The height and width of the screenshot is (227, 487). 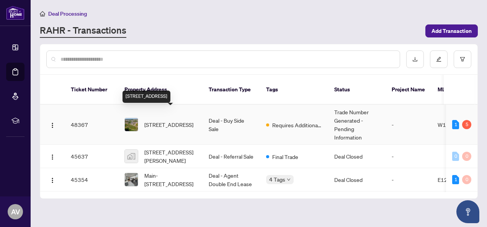 I want to click on span: download, so click(x=415, y=59).